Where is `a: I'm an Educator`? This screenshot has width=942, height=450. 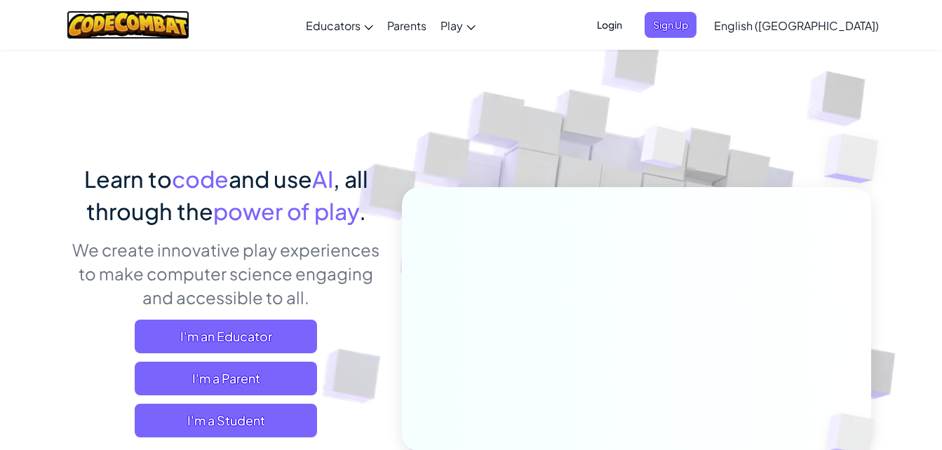 a: I'm an Educator is located at coordinates (226, 337).